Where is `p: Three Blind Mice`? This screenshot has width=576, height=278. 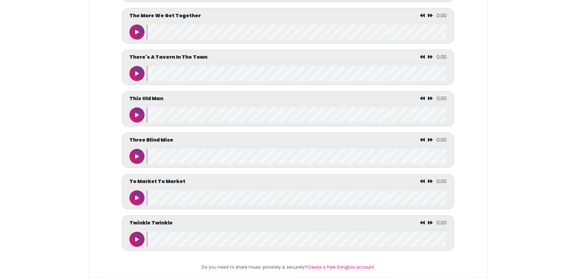 p: Three Blind Mice is located at coordinates (151, 140).